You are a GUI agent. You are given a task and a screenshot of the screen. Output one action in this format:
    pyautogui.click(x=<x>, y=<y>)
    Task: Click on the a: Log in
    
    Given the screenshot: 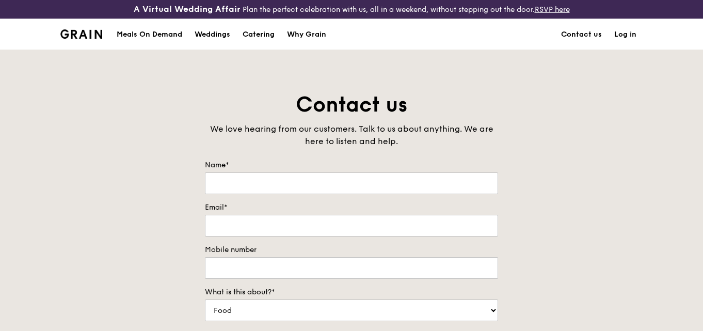 What is the action you would take?
    pyautogui.click(x=625, y=35)
    